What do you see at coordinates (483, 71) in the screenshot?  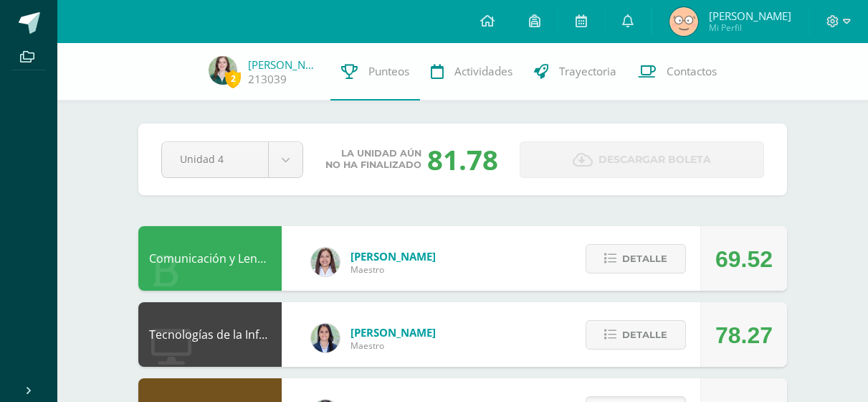 I see `span: Actividades` at bounding box center [483, 71].